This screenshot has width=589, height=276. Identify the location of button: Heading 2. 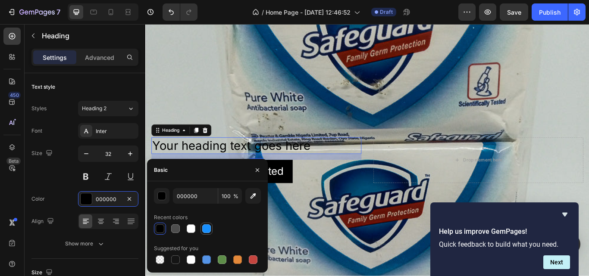
(108, 109).